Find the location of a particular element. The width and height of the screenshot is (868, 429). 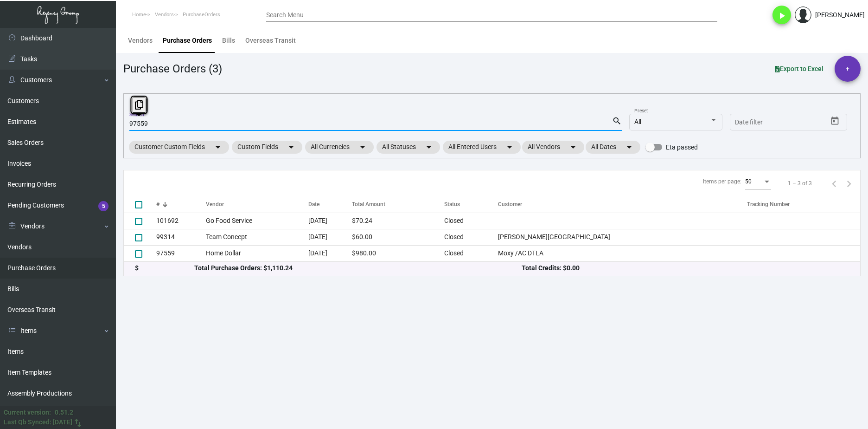

span: All is located at coordinates (638, 121).